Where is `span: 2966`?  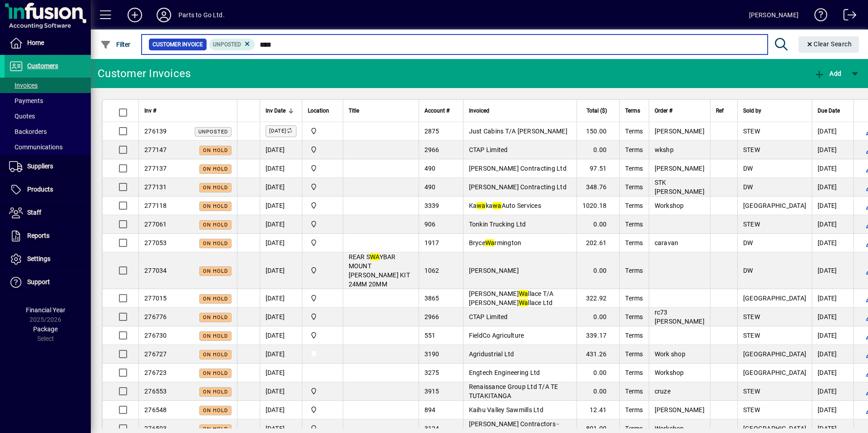 span: 2966 is located at coordinates (432, 150).